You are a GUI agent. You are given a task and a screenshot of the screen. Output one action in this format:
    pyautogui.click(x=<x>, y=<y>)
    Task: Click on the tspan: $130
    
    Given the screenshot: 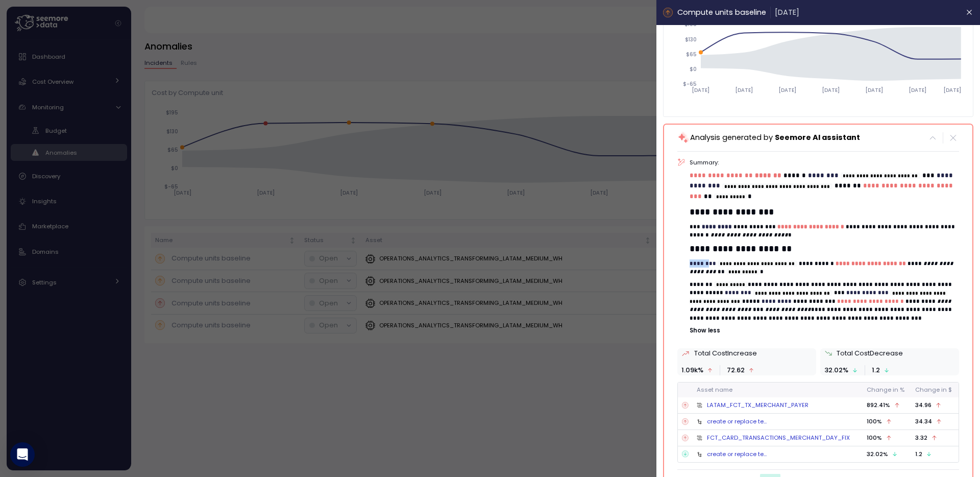 What is the action you would take?
    pyautogui.click(x=691, y=39)
    